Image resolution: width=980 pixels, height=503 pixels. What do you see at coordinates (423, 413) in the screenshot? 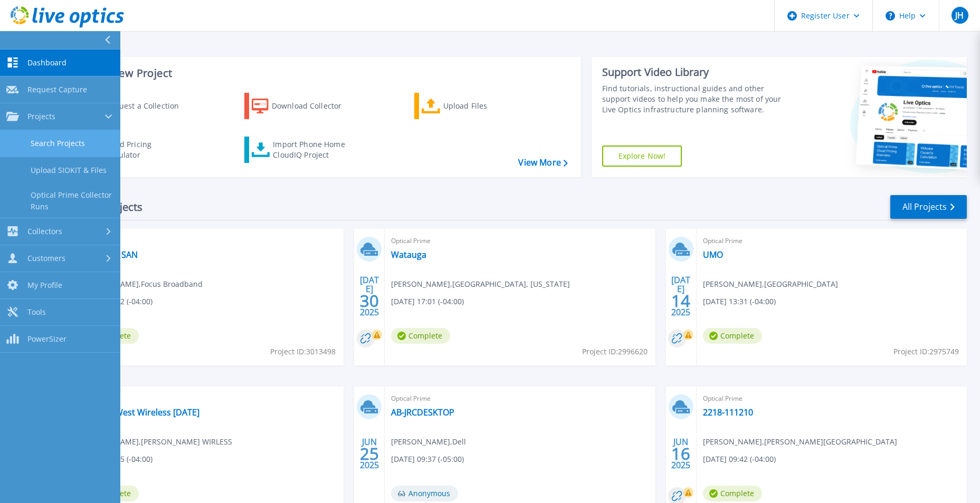
I see `a: AB-JRCDESKTOP` at bounding box center [423, 413].